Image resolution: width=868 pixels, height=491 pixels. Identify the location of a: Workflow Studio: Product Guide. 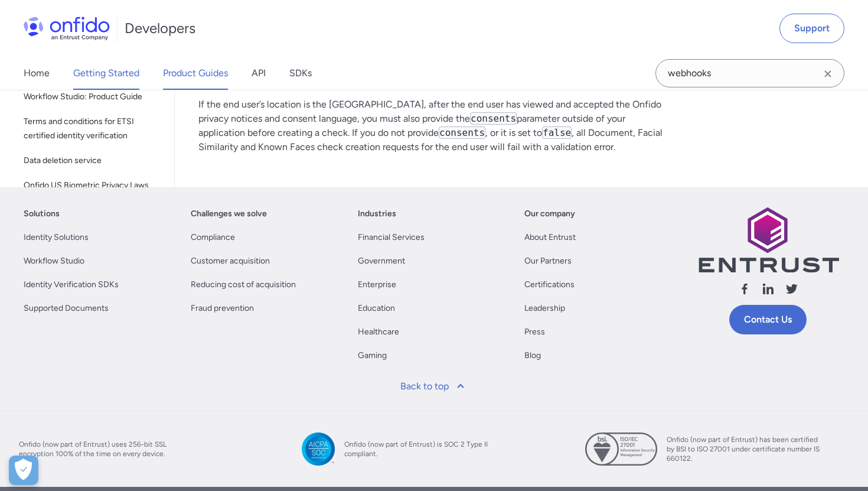
(92, 97).